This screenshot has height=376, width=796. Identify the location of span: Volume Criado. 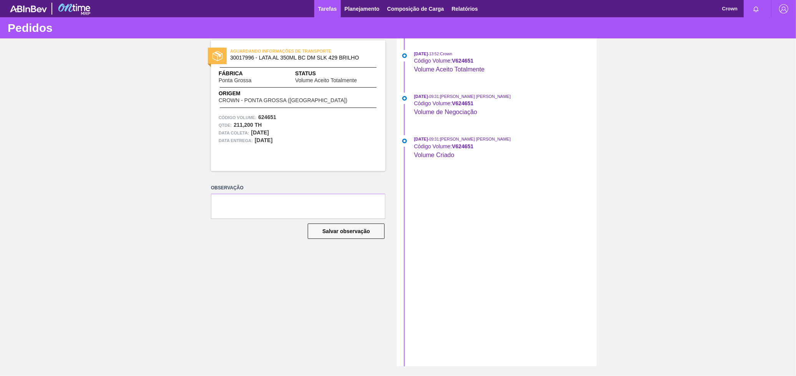
(434, 155).